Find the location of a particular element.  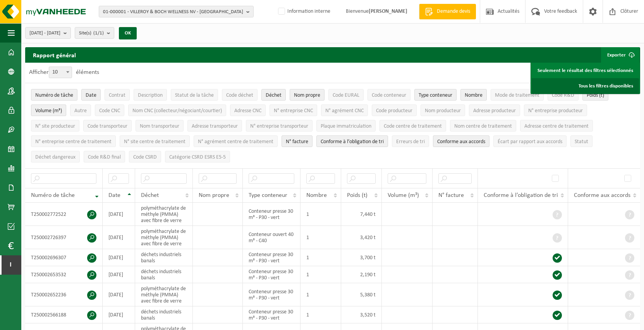

span: Adresse producteur is located at coordinates (495, 111).